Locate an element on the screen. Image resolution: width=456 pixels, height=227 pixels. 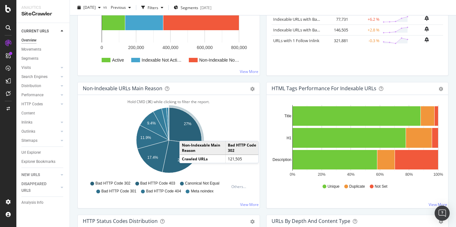
text: 80% is located at coordinates (409, 175).